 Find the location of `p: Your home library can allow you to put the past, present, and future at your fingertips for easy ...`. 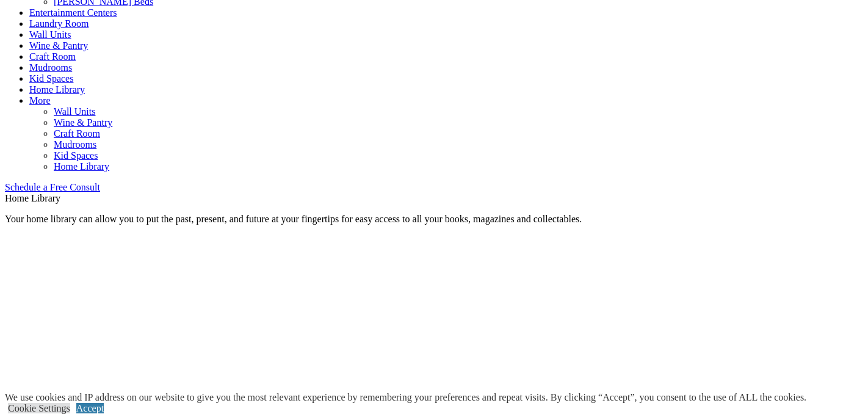

p: Your home library can allow you to put the past, present, and future at your fingertips for easy ... is located at coordinates (434, 219).